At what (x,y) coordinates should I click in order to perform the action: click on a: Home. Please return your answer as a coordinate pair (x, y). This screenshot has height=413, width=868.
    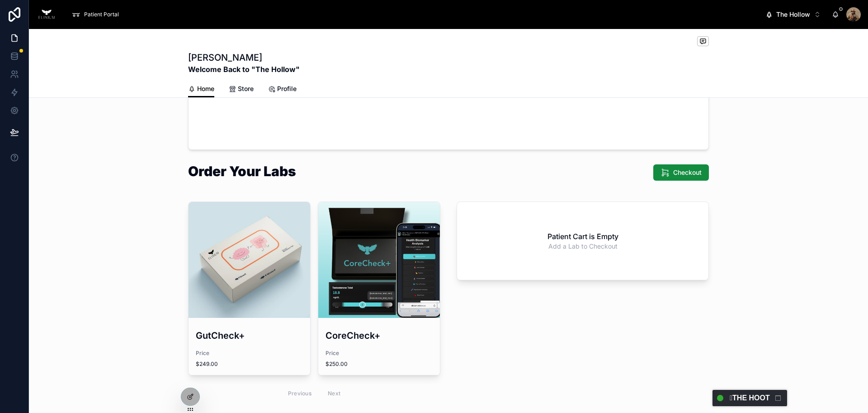
    Looking at the image, I should click on (201, 89).